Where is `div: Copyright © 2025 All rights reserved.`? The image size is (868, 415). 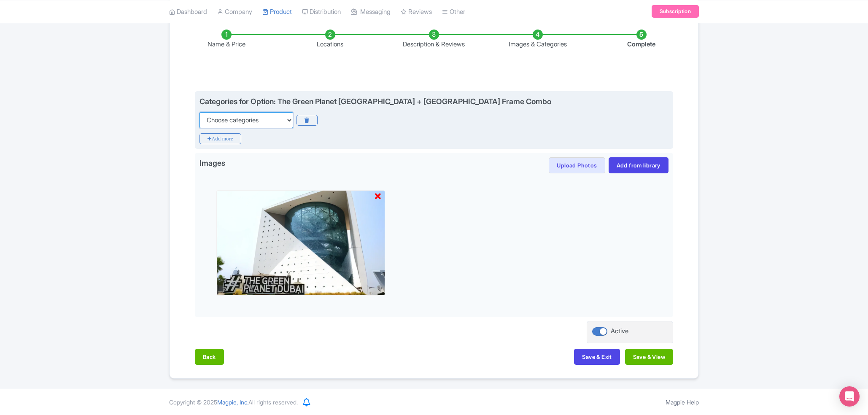
div: Copyright © 2025 All rights reserved. is located at coordinates (233, 402).